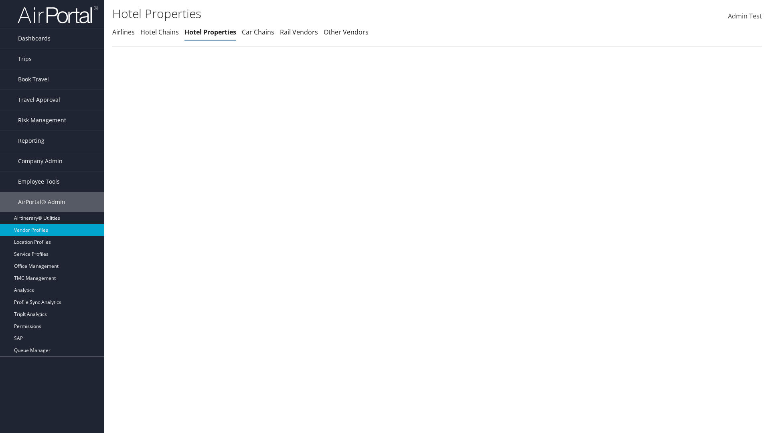 This screenshot has width=770, height=433. What do you see at coordinates (25, 59) in the screenshot?
I see `span: Trips` at bounding box center [25, 59].